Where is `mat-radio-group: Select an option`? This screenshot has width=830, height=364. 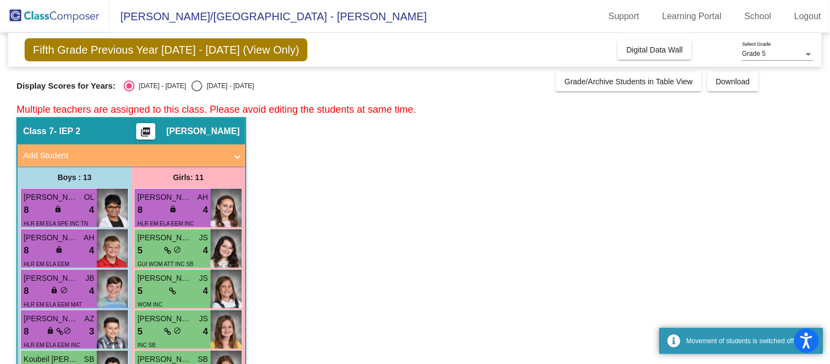
mat-radio-group: Select an option is located at coordinates (189, 86).